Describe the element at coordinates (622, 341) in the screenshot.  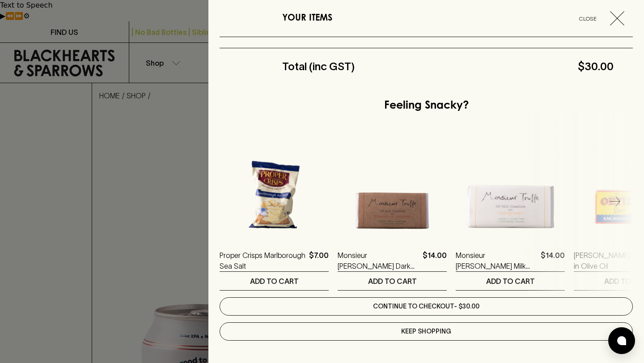
I see `img: bubble-icon` at that location.